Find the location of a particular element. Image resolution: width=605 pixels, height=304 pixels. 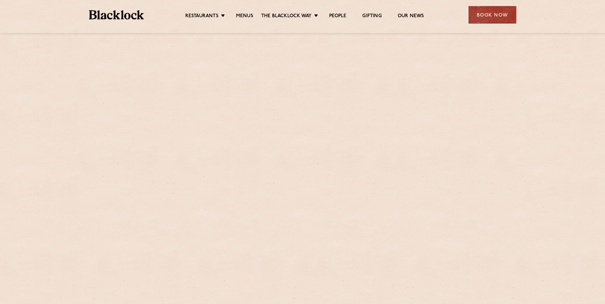

div: Book Now is located at coordinates (493, 15).